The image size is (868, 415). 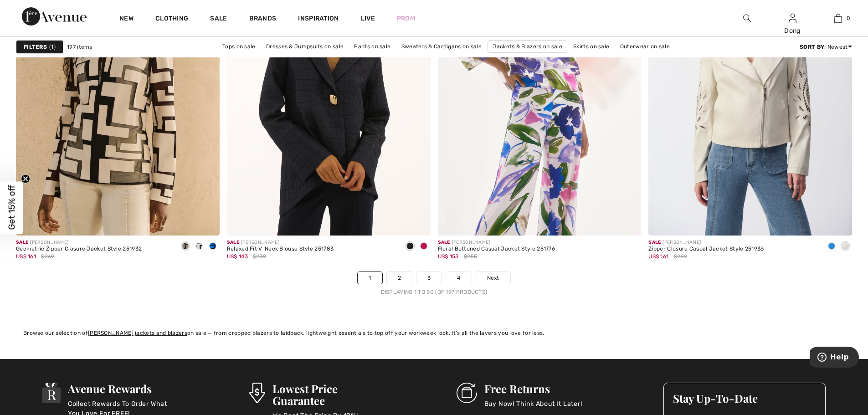 I want to click on a: 2, so click(x=399, y=278).